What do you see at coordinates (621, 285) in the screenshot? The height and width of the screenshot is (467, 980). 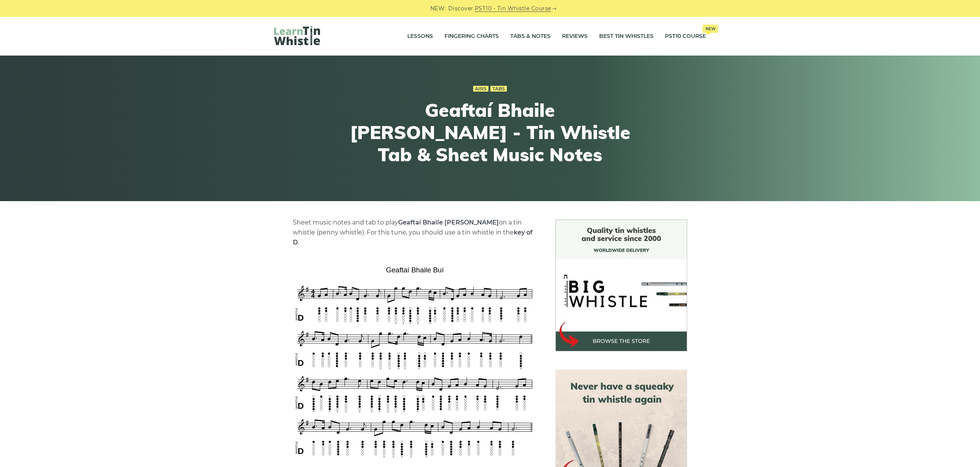 I see `img: BigWhistle Tin Whistle Store` at bounding box center [621, 285].